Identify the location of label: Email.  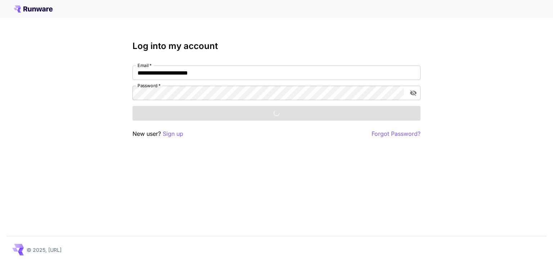
(144, 65).